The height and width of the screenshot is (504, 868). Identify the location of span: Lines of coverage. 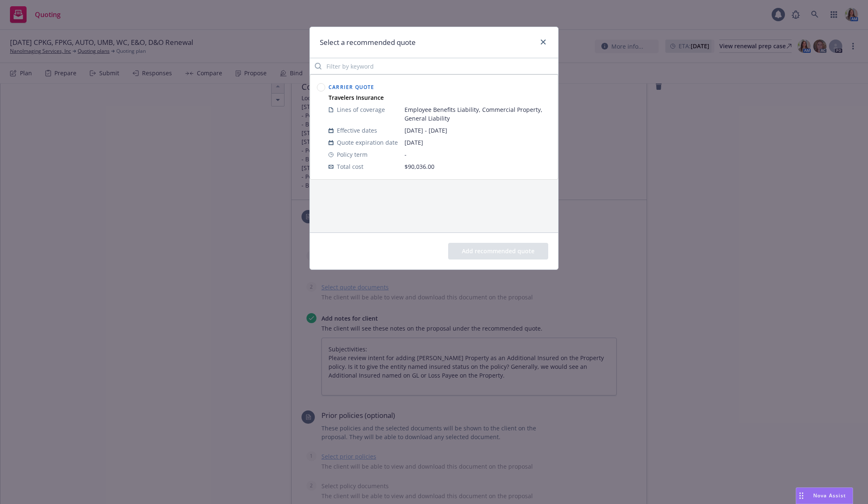
(361, 109).